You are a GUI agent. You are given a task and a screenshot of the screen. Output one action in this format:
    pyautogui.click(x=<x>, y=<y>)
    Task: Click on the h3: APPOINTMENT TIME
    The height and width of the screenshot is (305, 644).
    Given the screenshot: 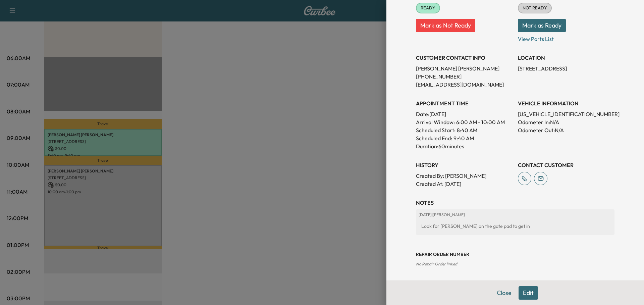 What is the action you would take?
    pyautogui.click(x=464, y=103)
    